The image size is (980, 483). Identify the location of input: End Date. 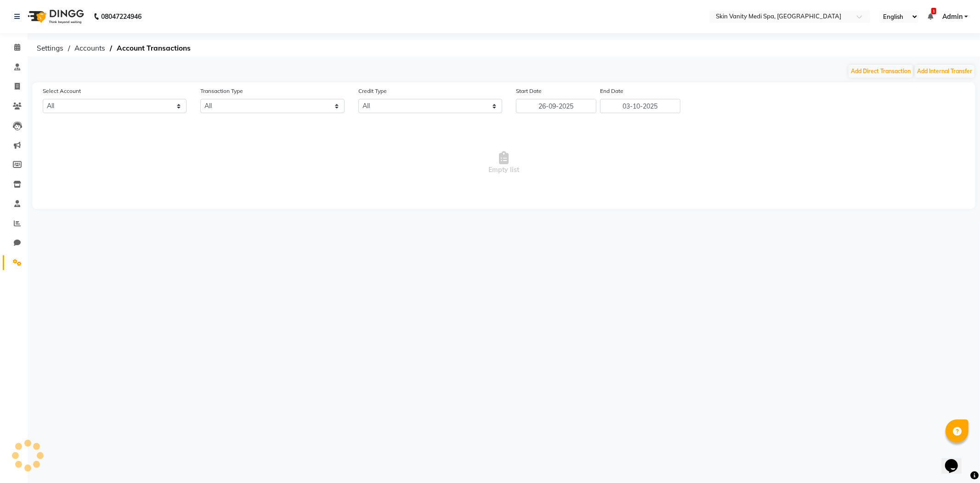
(640, 105).